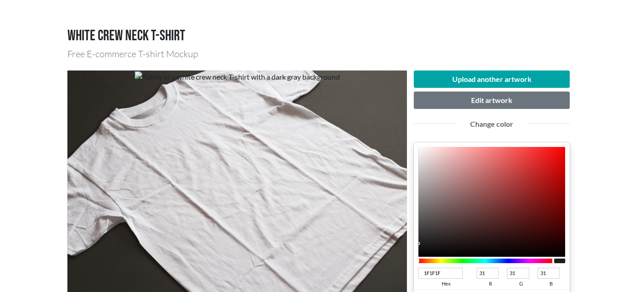  I want to click on h1: White crew neck T-shirt, so click(322, 36).